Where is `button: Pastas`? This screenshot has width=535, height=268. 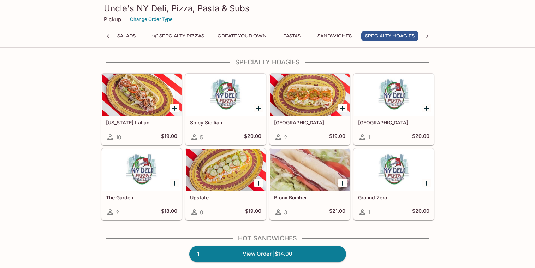
button: Pastas is located at coordinates (292, 36).